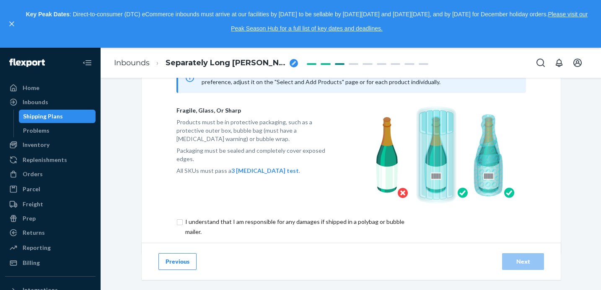 This screenshot has width=601, height=290. I want to click on a: Freight, so click(50, 205).